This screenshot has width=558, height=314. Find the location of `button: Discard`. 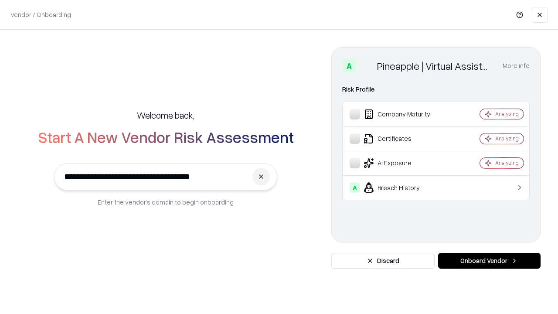

button: Discard is located at coordinates (382, 261).